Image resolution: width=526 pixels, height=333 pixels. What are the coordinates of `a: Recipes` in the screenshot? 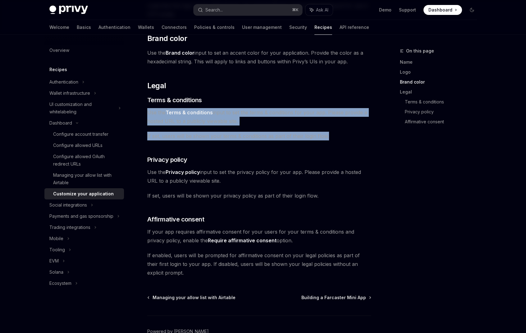 It's located at (323, 27).